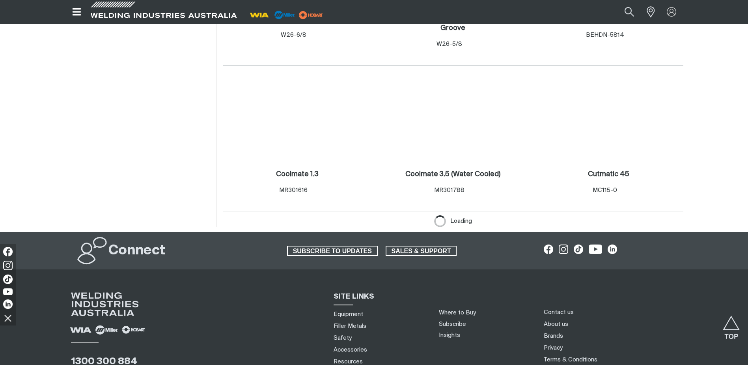  What do you see at coordinates (609, 174) in the screenshot?
I see `h2: Cutmatic 45` at bounding box center [609, 174].